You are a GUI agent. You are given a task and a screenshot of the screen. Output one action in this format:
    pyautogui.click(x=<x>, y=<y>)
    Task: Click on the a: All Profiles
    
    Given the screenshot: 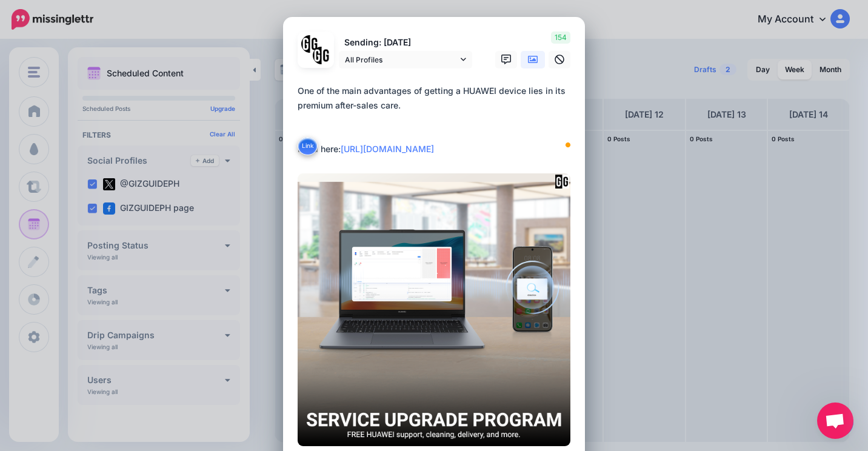 What is the action you would take?
    pyautogui.click(x=405, y=59)
    